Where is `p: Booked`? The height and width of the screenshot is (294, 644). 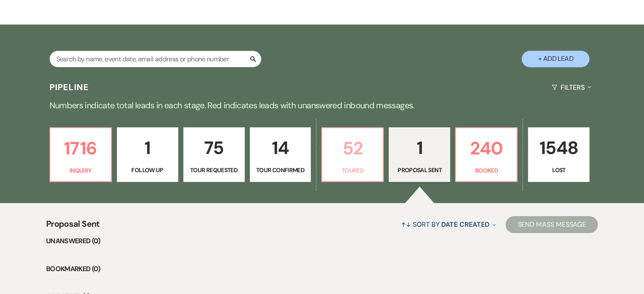
p: Booked is located at coordinates (486, 171).